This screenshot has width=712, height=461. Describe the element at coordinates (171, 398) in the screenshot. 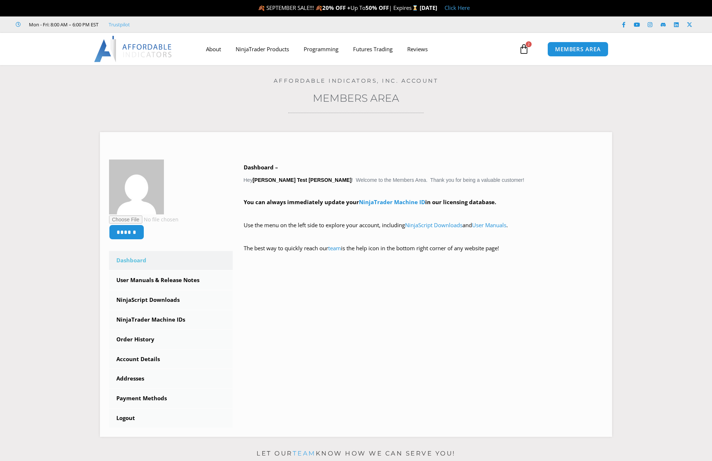

I see `a: Payment Methods` at that location.